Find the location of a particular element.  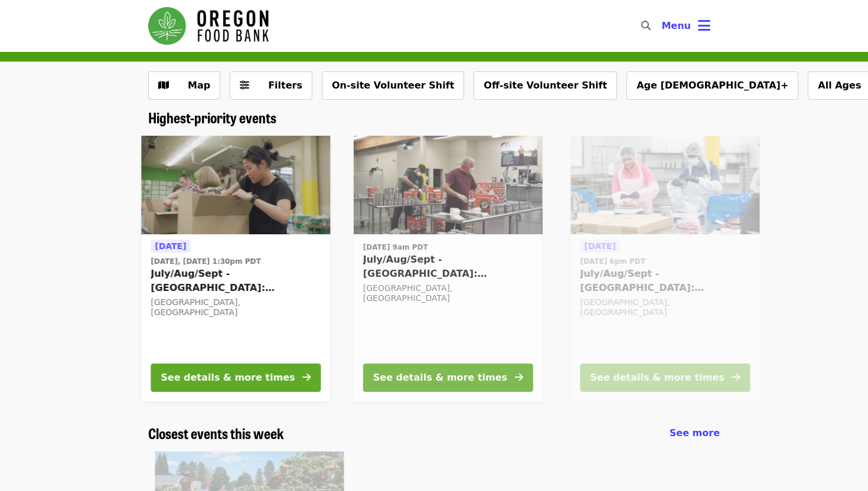

button: Toggle account menu is located at coordinates (685, 26).